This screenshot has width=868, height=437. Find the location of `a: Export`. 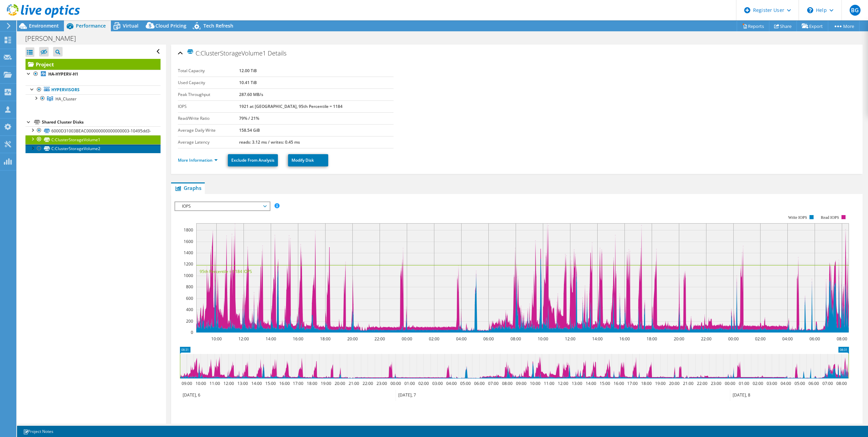

a: Export is located at coordinates (812, 26).